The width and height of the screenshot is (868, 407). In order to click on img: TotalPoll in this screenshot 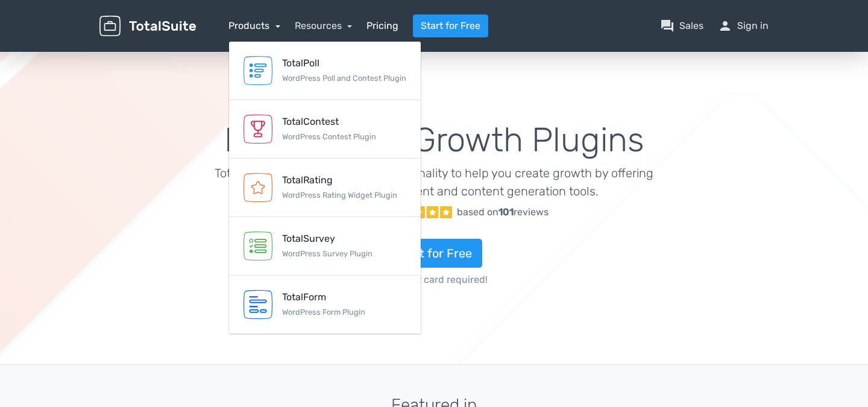, I will do `click(258, 70)`.